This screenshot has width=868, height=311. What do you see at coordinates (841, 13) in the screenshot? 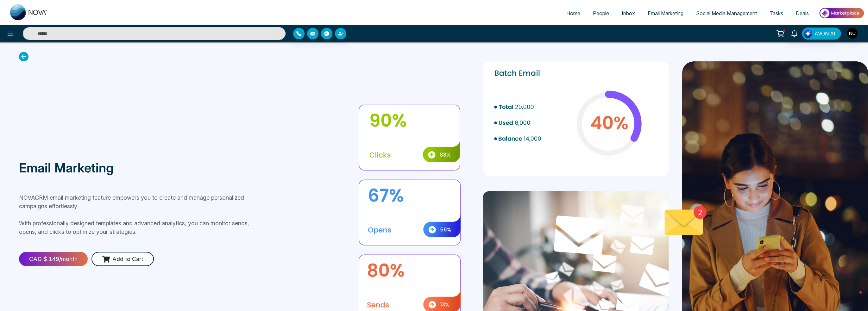
I see `img: Market-place.gif` at bounding box center [841, 13].